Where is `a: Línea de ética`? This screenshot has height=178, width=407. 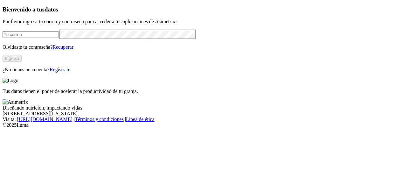
a: Línea de ética is located at coordinates (140, 119).